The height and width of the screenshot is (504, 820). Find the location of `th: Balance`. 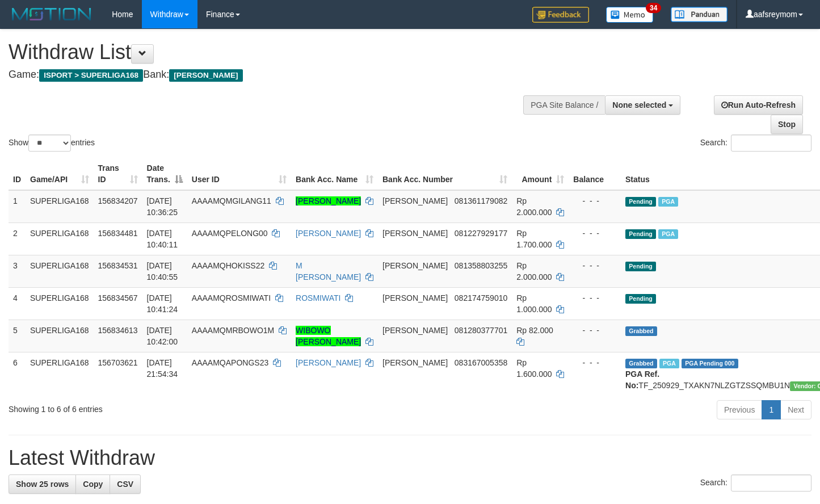

th: Balance is located at coordinates (595, 173).